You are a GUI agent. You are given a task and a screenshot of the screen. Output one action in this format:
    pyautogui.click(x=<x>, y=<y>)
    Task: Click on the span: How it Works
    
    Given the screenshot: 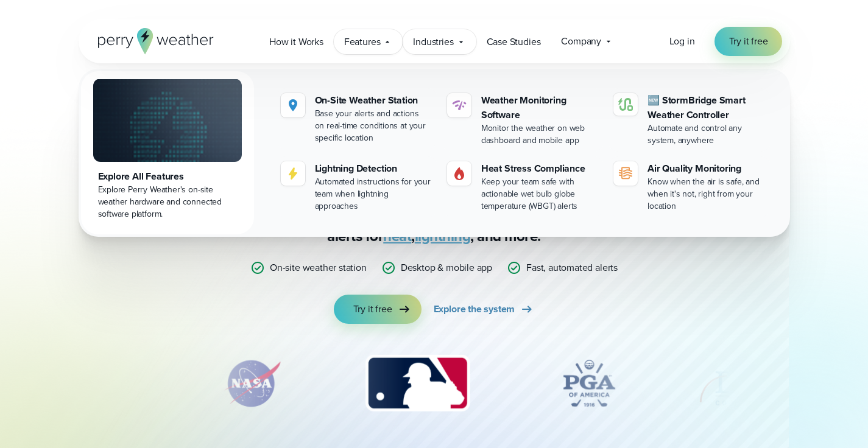 What is the action you would take?
    pyautogui.click(x=296, y=42)
    